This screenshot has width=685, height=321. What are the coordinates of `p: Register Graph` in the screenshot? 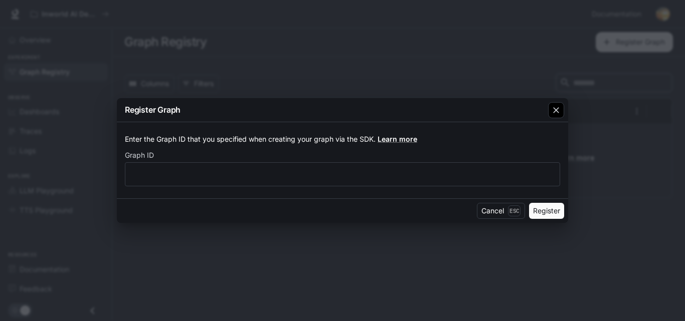 It's located at (152, 110).